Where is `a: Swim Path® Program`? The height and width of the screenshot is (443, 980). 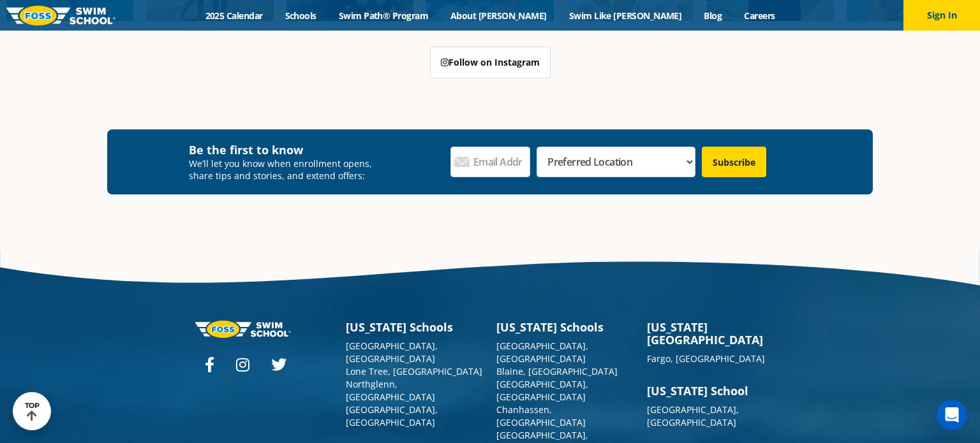
a: Swim Path® Program is located at coordinates (383, 15).